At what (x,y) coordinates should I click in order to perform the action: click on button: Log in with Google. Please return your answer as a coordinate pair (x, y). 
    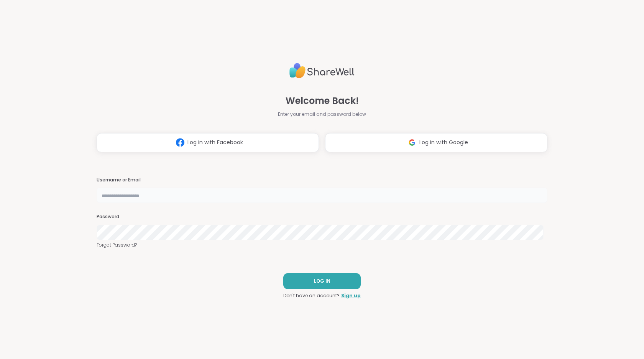
    Looking at the image, I should click on (437, 142).